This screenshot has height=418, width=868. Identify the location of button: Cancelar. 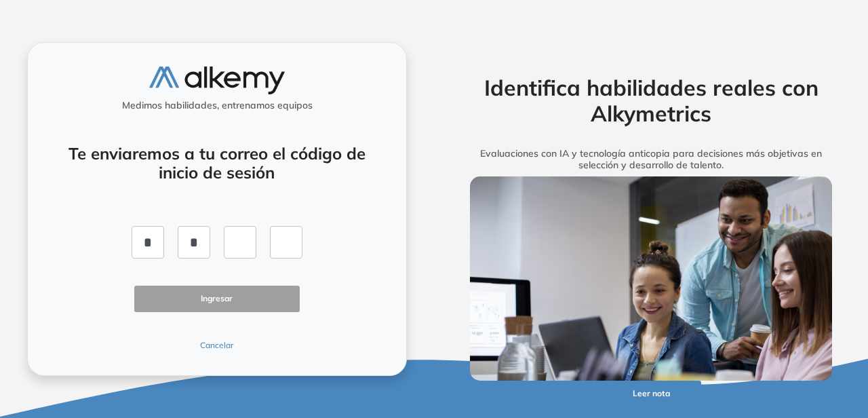
(217, 345).